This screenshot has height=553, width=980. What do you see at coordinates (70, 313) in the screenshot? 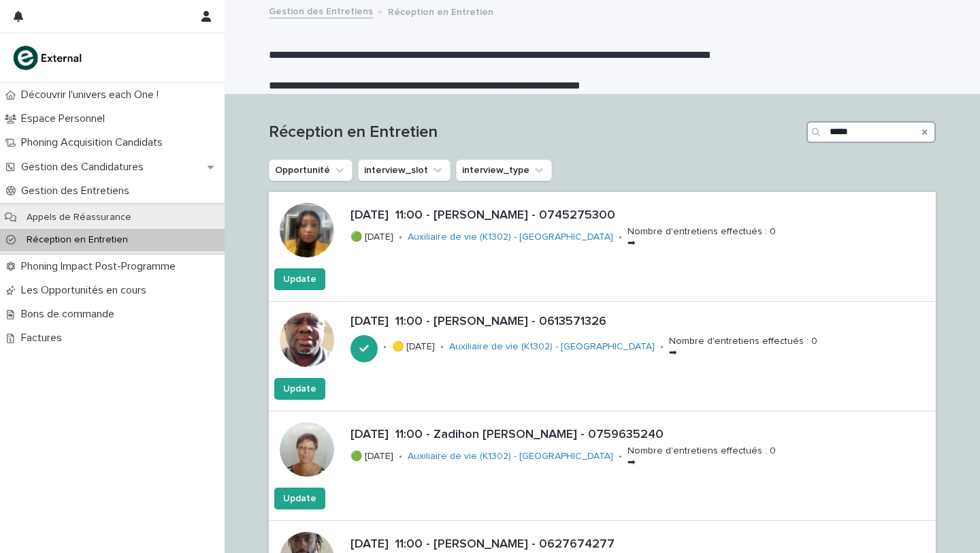
I see `p: Bons de commande` at bounding box center [70, 313].